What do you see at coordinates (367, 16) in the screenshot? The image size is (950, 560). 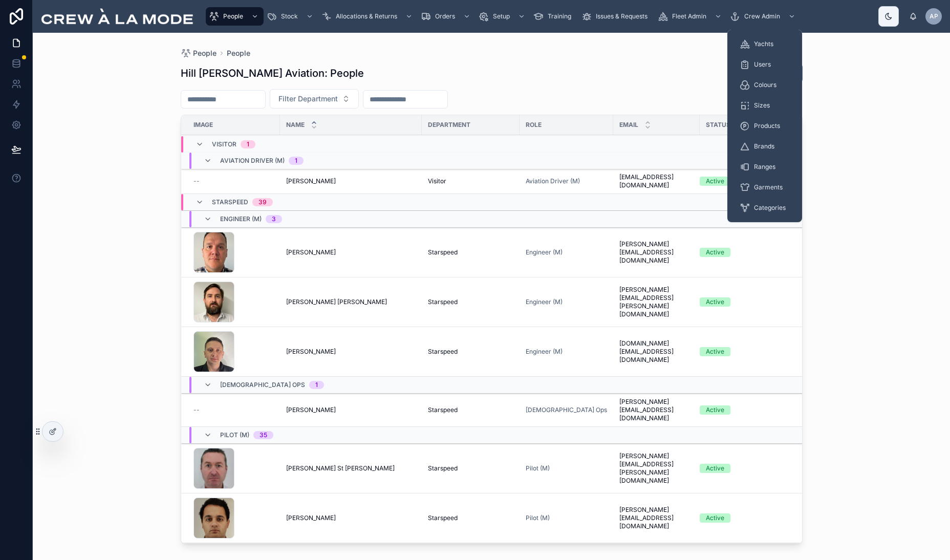 I see `span: Allocations & Returns` at bounding box center [367, 16].